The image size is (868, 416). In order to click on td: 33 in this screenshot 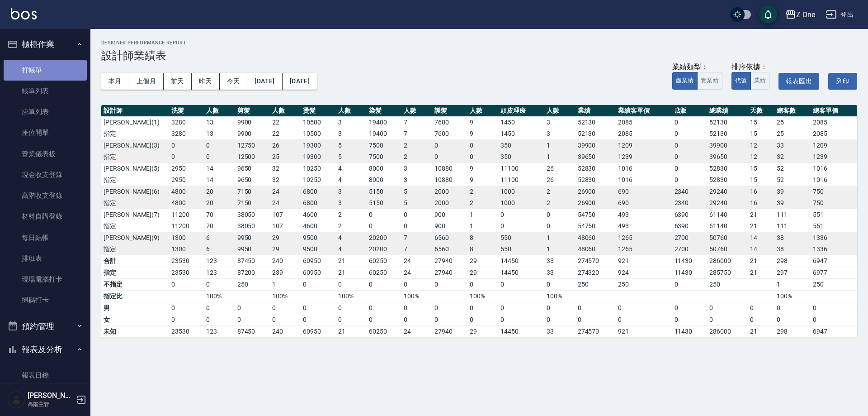, I will do `click(793, 145)`.